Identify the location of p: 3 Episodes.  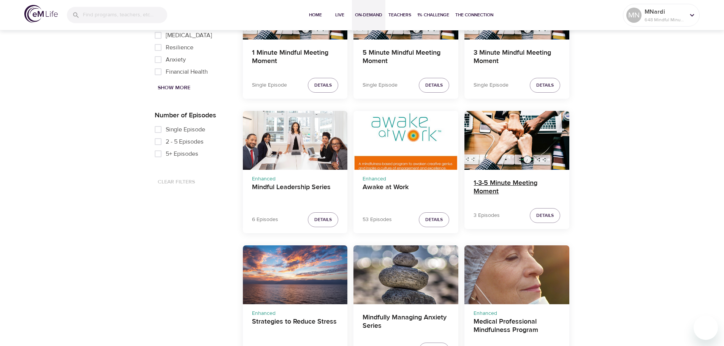
(487, 216).